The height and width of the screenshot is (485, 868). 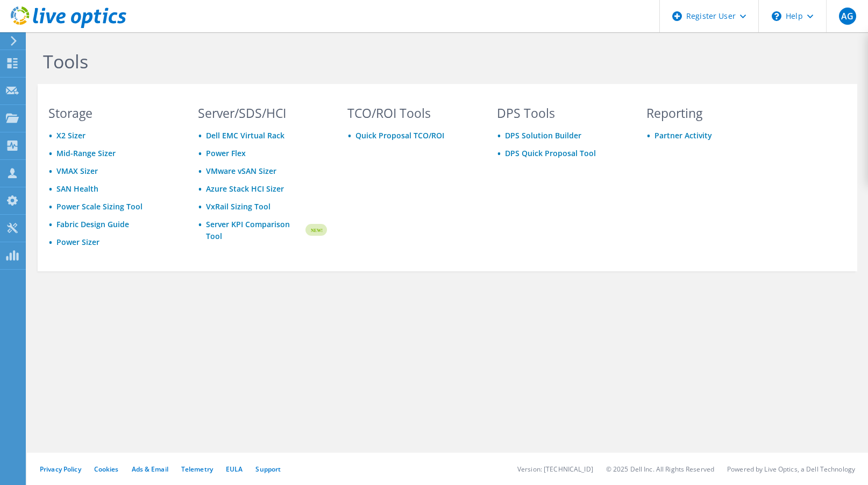 I want to click on h3: DPS Tools, so click(x=561, y=113).